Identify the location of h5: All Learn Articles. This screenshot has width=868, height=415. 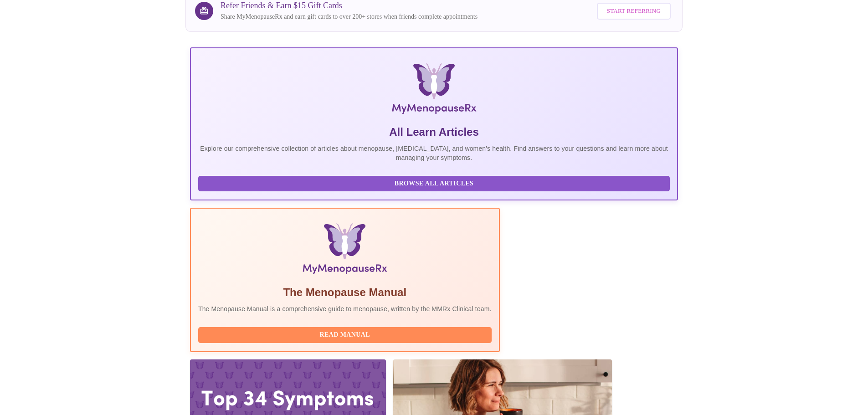
(434, 132).